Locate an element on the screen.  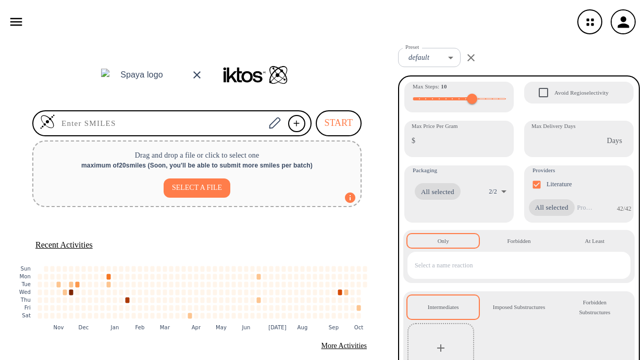
text: Wed is located at coordinates (25, 292).